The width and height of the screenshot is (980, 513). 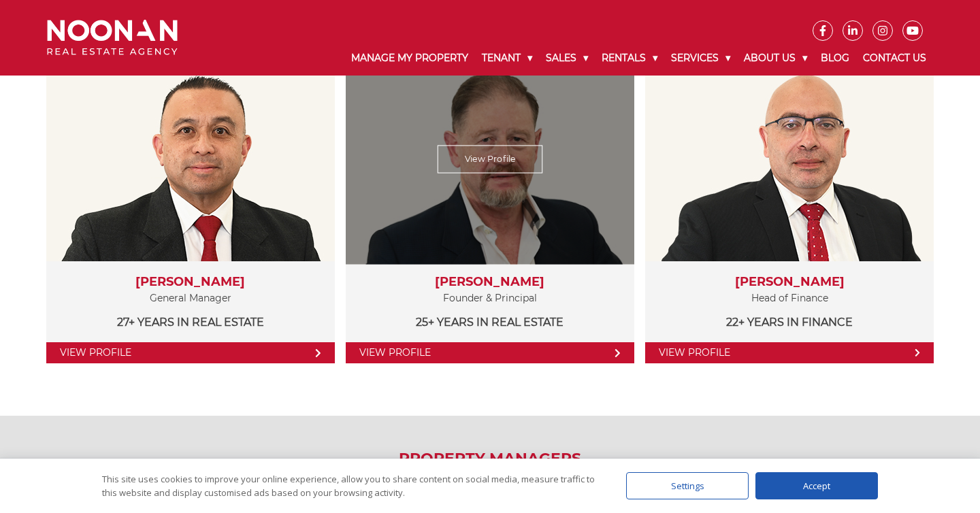 What do you see at coordinates (775, 58) in the screenshot?
I see `a: About Us` at bounding box center [775, 58].